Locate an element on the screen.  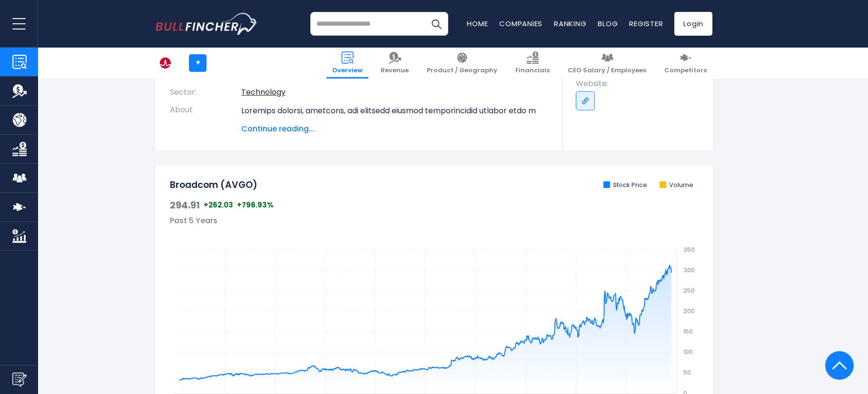
span: +796.93% is located at coordinates (255, 205).